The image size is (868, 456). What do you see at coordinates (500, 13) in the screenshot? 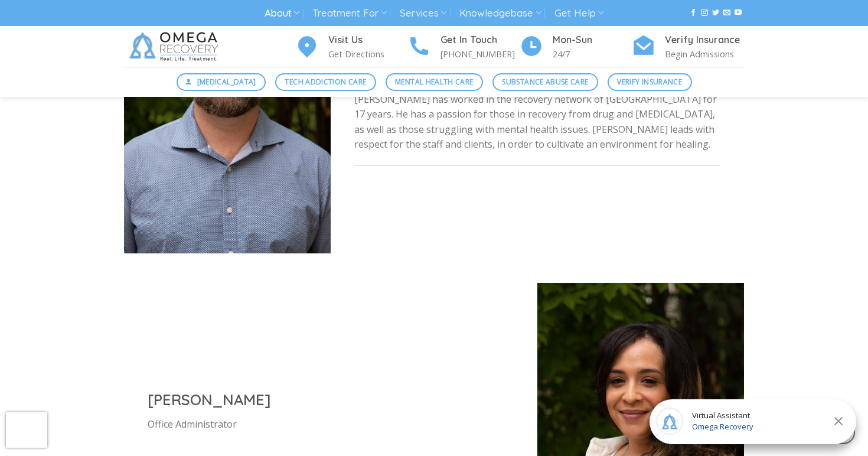
I see `a: Knowledgebase` at bounding box center [500, 13].